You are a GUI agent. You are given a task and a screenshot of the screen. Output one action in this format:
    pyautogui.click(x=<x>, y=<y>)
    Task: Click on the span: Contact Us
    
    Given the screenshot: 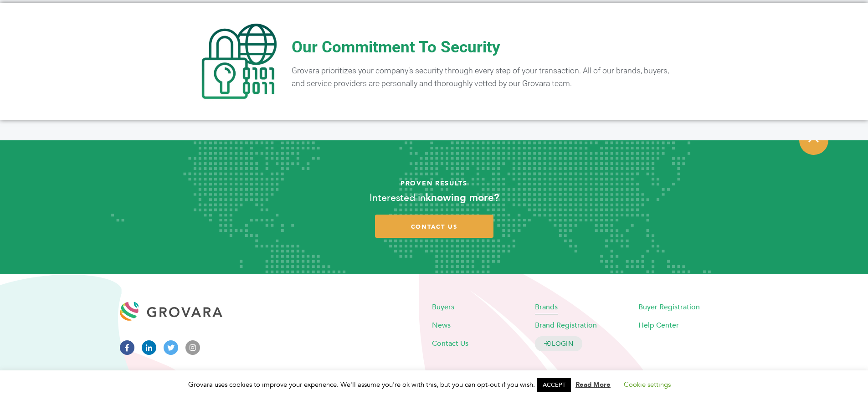 What is the action you would take?
    pyautogui.click(x=451, y=343)
    